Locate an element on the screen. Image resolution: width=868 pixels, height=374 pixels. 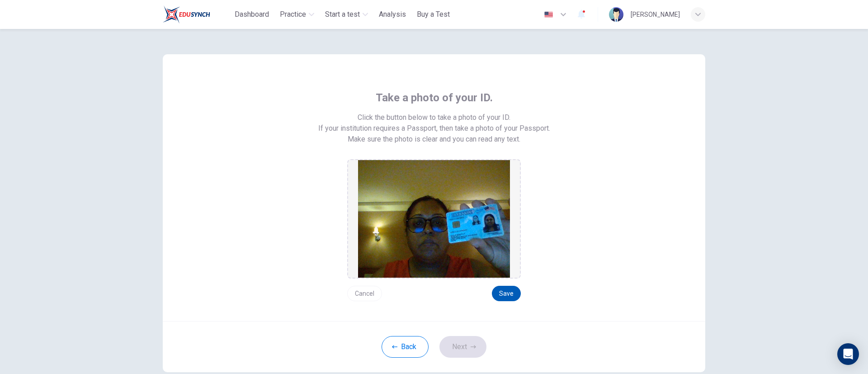
button: Buy a Test is located at coordinates (433, 15).